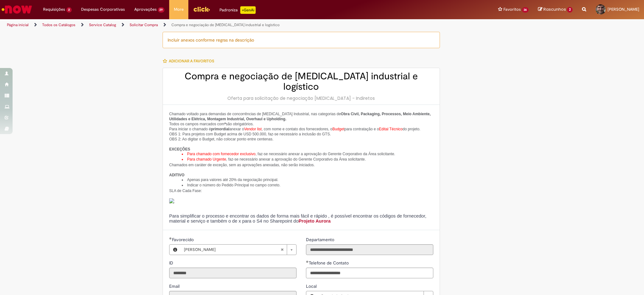  I want to click on label: Somente leitura - Departamento, so click(321, 240).